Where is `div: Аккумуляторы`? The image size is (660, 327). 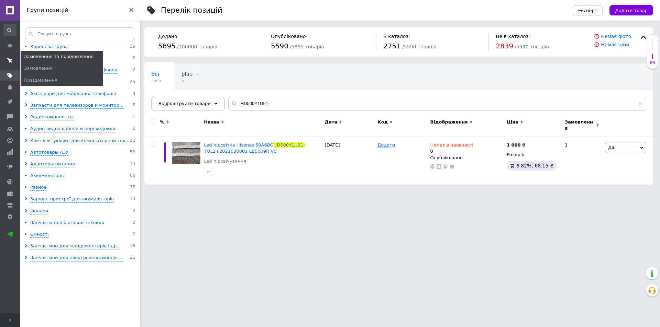
div: Аккумуляторы is located at coordinates (47, 176).